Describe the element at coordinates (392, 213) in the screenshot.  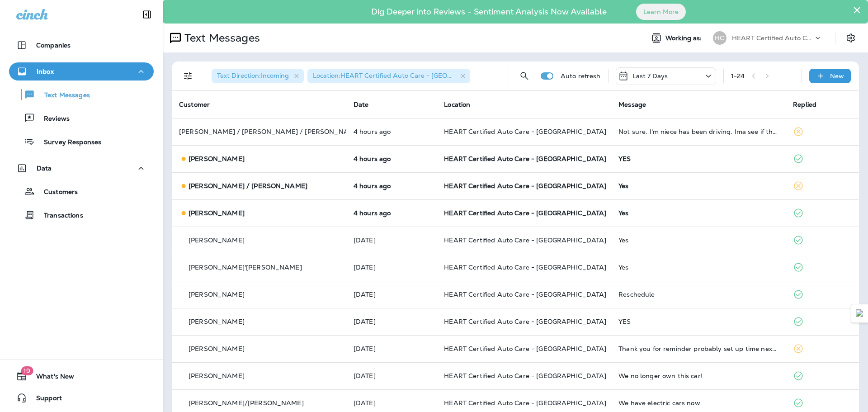
I see `p: Oct 3, 2025 09:03 AM` at that location.